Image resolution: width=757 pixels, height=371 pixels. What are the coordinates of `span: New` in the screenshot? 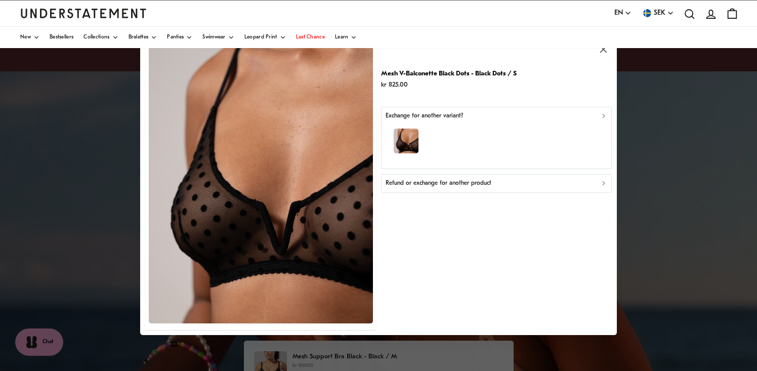 It's located at (25, 37).